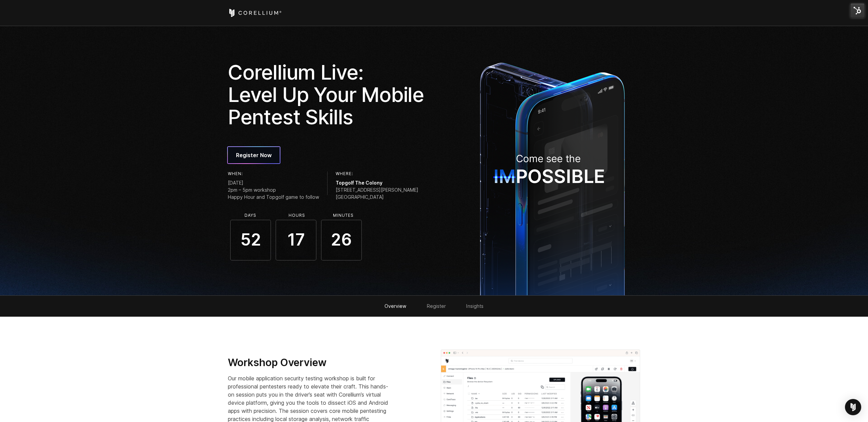 This screenshot has width=868, height=422. Describe the element at coordinates (474, 306) in the screenshot. I see `a: Insights` at that location.